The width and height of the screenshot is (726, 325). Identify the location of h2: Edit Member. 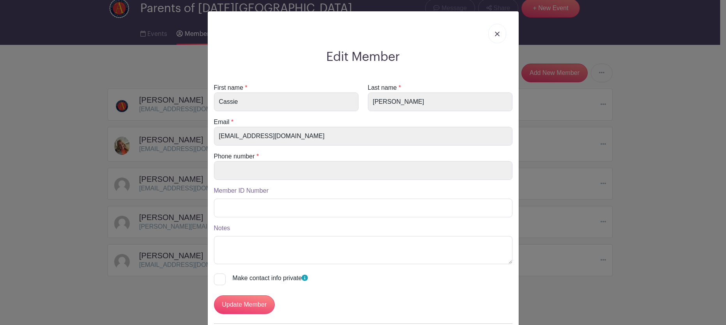
(363, 57).